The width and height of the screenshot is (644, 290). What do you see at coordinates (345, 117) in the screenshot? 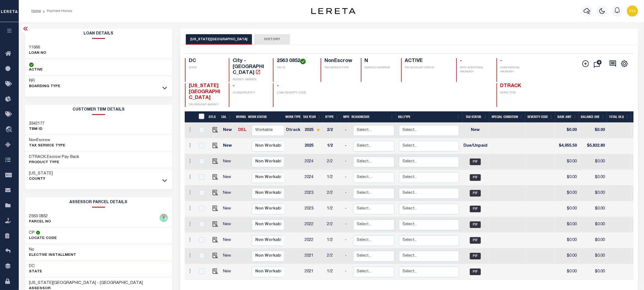
I see `th: MPO` at bounding box center [345, 117].